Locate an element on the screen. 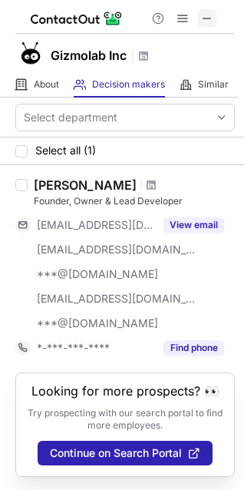  div: Founder, Owner & Lead Developer is located at coordinates (134, 201).